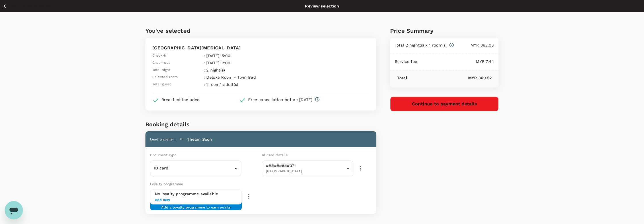 Image resolution: width=644 pixels, height=224 pixels. What do you see at coordinates (31, 6) in the screenshot?
I see `p: Back to hotel details` at bounding box center [31, 6].